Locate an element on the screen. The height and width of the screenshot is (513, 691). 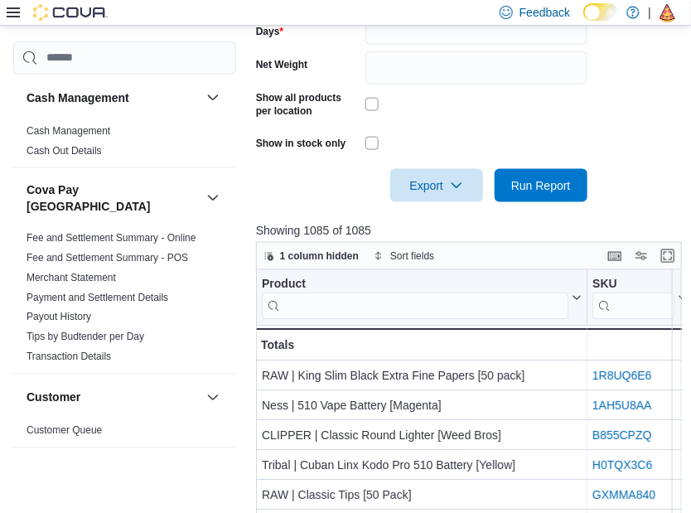
button: Run Report is located at coordinates (541, 186).